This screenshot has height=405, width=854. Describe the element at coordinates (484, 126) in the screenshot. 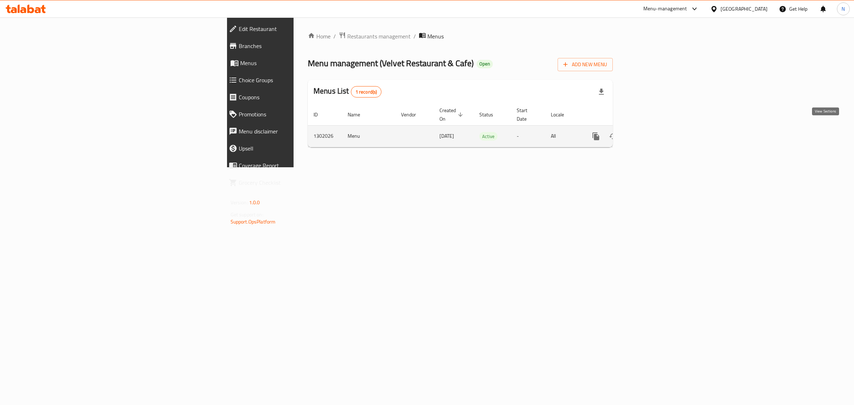

I see `table: enhanced table` at that location.